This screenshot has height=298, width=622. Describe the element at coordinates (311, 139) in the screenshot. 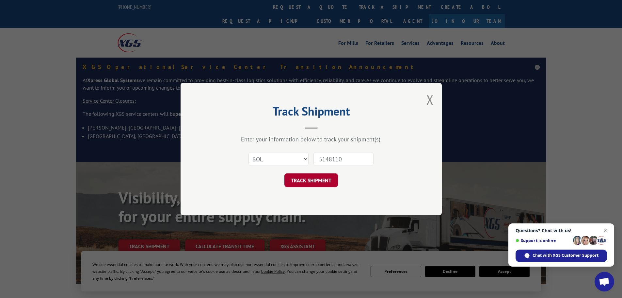

I see `div: Enter your information below to track your shipment(s).` at that location.